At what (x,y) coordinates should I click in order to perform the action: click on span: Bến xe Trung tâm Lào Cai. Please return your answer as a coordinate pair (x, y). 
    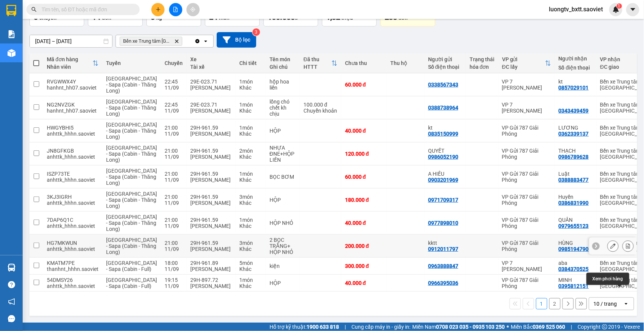
    Looking at the image, I should click on (147, 41).